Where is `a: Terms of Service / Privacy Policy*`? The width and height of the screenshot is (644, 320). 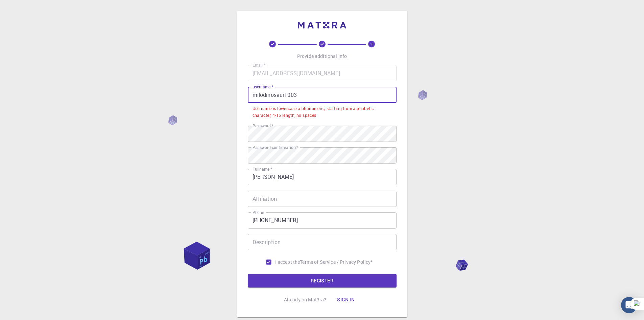 a: Terms of Service / Privacy Policy* is located at coordinates (336, 262).